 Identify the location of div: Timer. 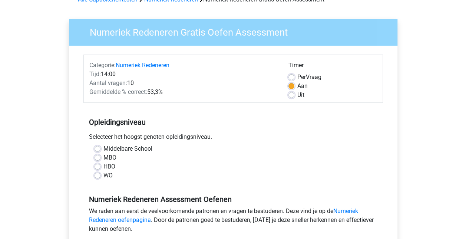
(333, 67).